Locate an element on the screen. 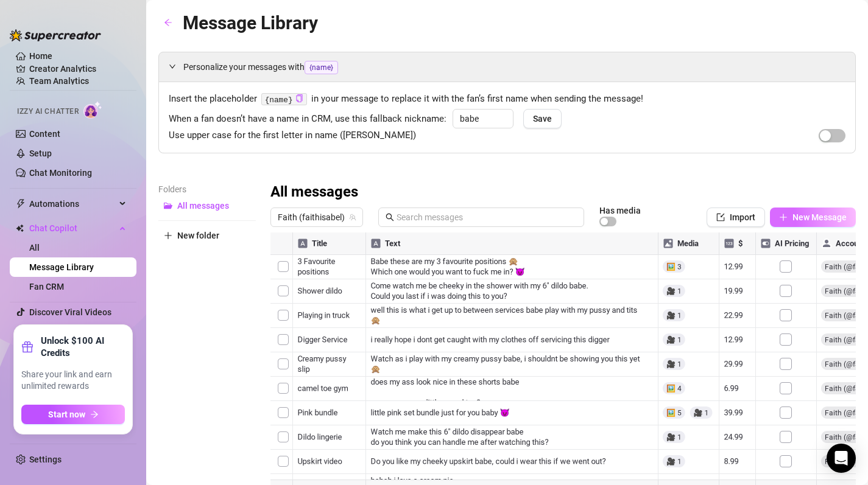 This screenshot has width=868, height=485. span: All messages is located at coordinates (203, 205).